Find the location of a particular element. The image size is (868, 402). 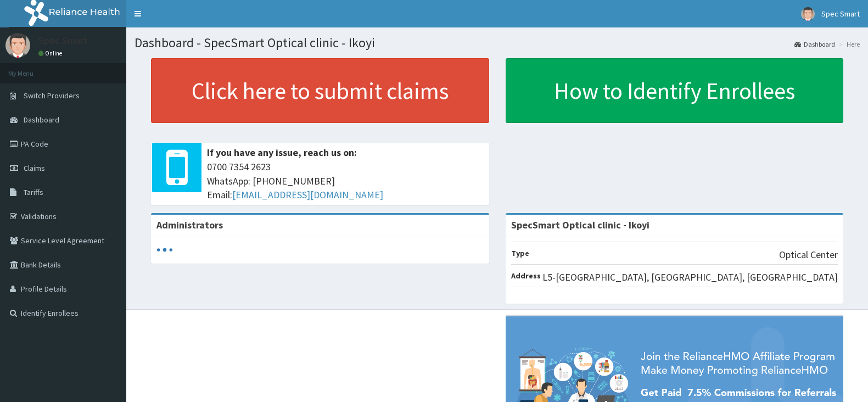

li: Here is located at coordinates (848, 44).